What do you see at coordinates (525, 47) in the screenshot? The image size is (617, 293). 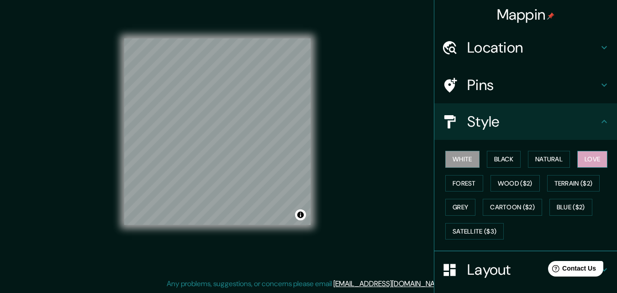 I see `div: Location` at bounding box center [525, 47].